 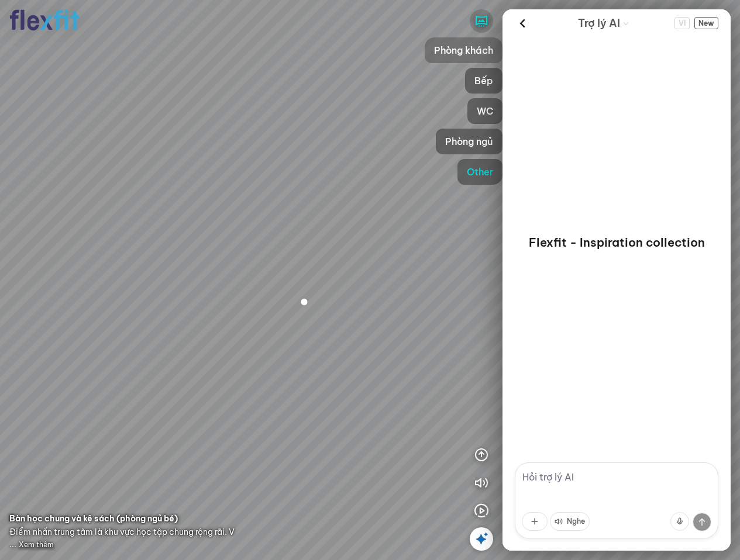 I want to click on button: Nghe, so click(x=570, y=522).